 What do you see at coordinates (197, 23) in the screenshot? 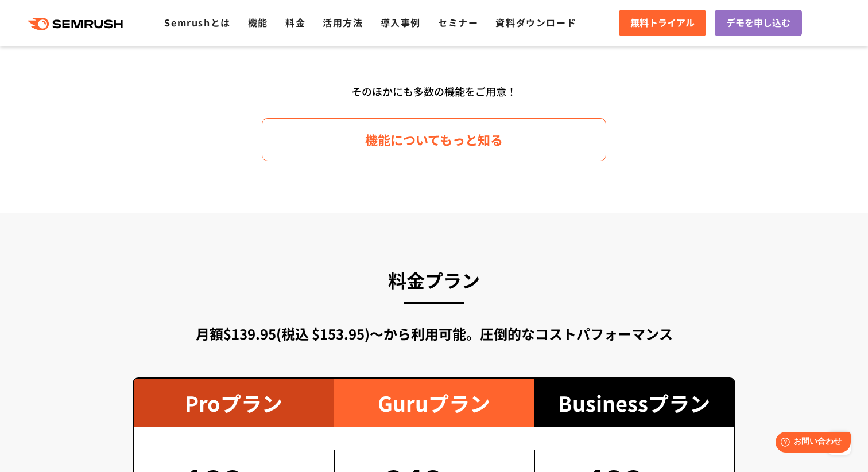
I see `a: Semrushとは` at bounding box center [197, 23].